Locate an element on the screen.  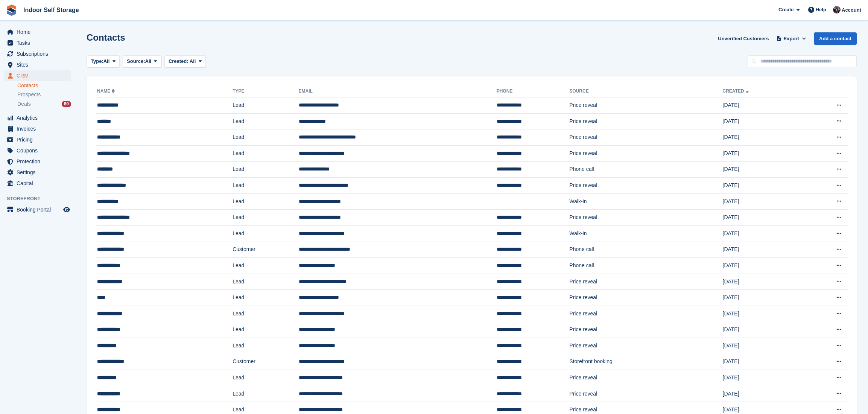
a: Prospects is located at coordinates (44, 94).